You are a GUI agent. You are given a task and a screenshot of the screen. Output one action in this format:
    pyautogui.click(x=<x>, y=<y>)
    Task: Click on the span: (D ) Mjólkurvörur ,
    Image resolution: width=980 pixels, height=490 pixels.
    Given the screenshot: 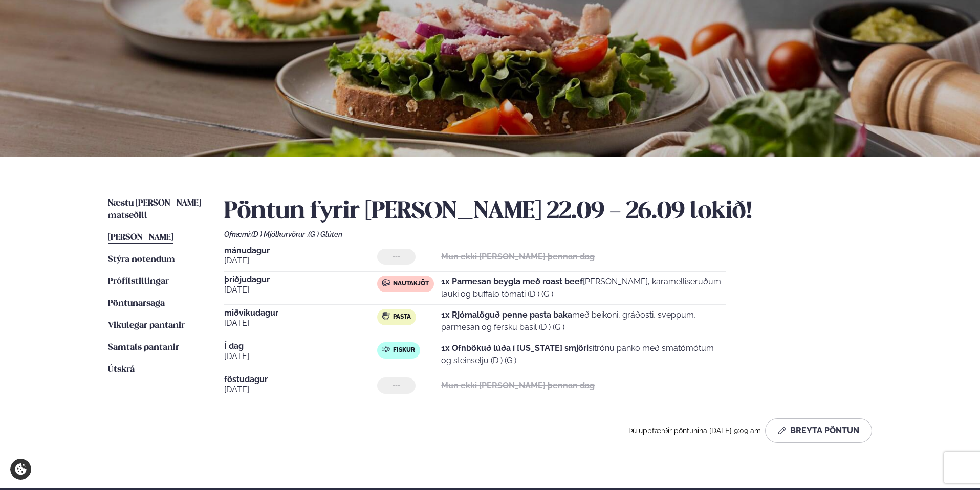 What is the action you would take?
    pyautogui.click(x=280, y=234)
    